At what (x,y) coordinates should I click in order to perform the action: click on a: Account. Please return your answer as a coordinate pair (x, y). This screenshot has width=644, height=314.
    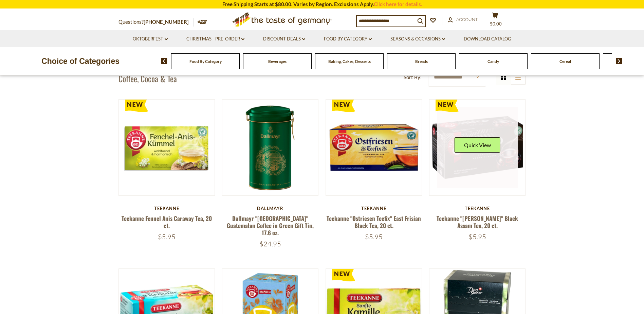
    Looking at the image, I should click on (463, 20).